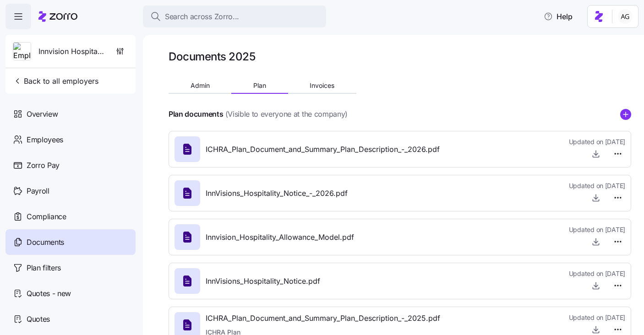 The width and height of the screenshot is (644, 335). Describe the element at coordinates (47, 217) in the screenshot. I see `span: Compliance` at that location.